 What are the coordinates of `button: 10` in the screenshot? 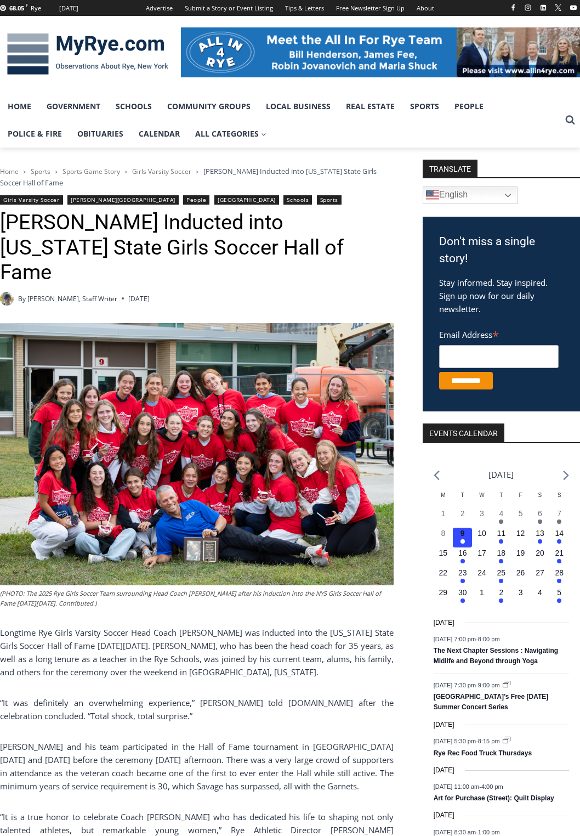 It's located at (482, 538).